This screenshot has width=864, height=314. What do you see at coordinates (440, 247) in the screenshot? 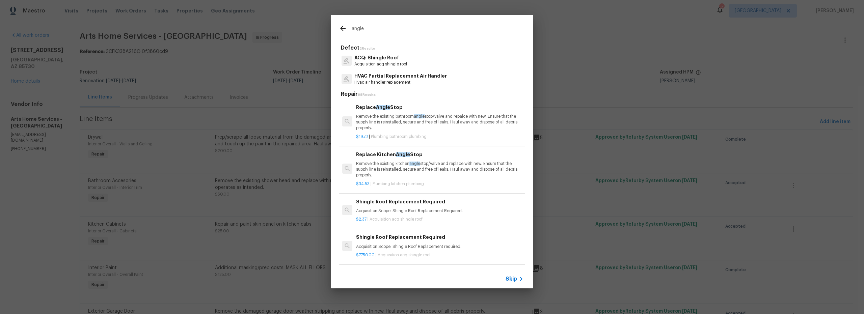
I see `p: Acquisition Scope: Shingle Roof Replacement required.` at bounding box center [440, 247].